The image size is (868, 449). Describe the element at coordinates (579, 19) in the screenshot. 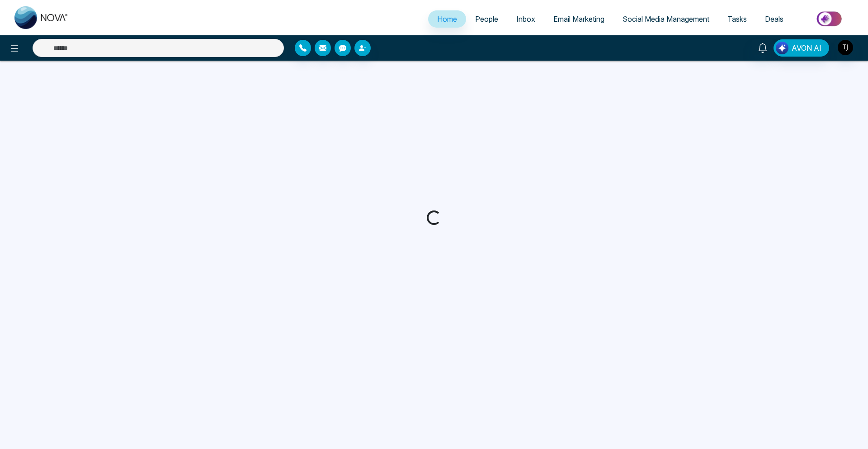

I see `span: Email Marketing` at that location.